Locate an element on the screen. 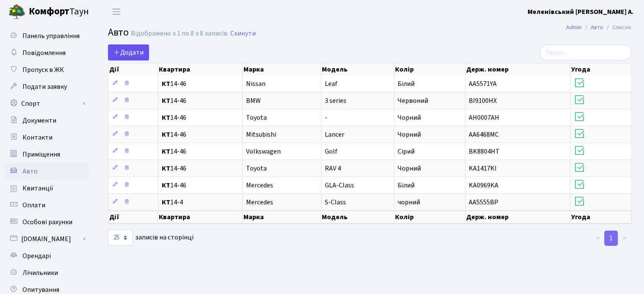  a: Лічильники is located at coordinates (47, 273).